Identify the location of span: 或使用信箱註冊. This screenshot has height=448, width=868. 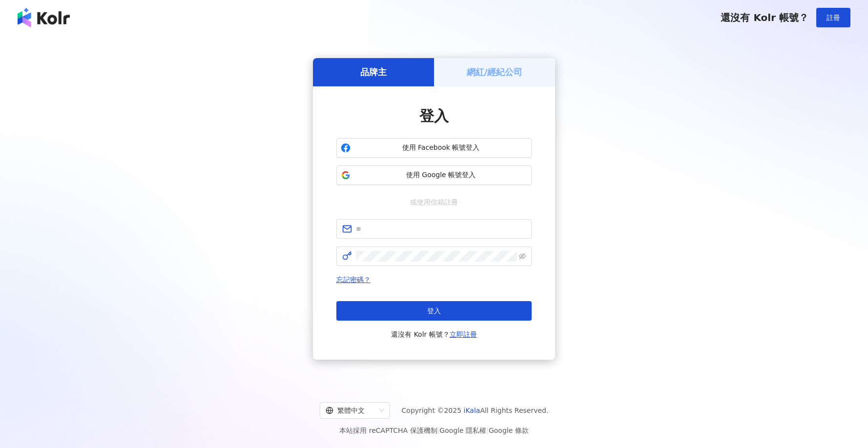
(434, 202).